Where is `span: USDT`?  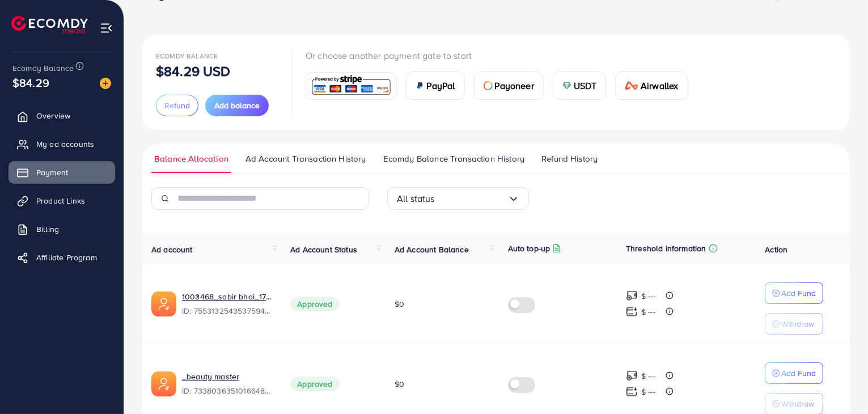
span: USDT is located at coordinates (585, 85).